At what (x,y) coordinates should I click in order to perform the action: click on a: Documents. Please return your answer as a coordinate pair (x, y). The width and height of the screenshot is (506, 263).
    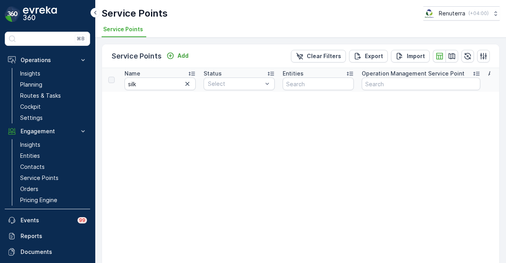
    Looking at the image, I should click on (47, 252).